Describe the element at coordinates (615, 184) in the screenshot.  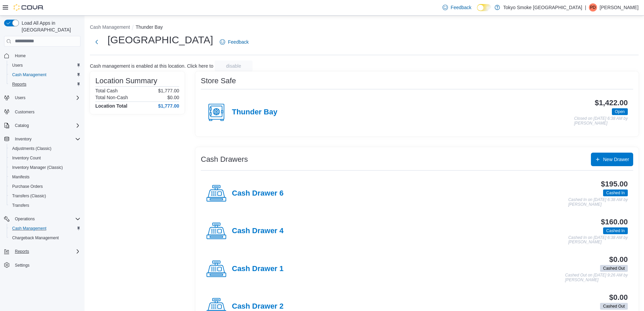
I see `h3: $195.00` at that location.